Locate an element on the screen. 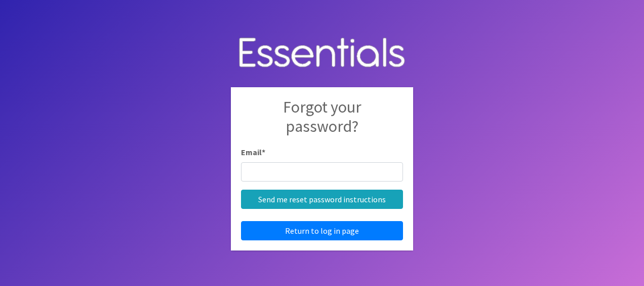  h2: Forgot your password? is located at coordinates (322, 122).